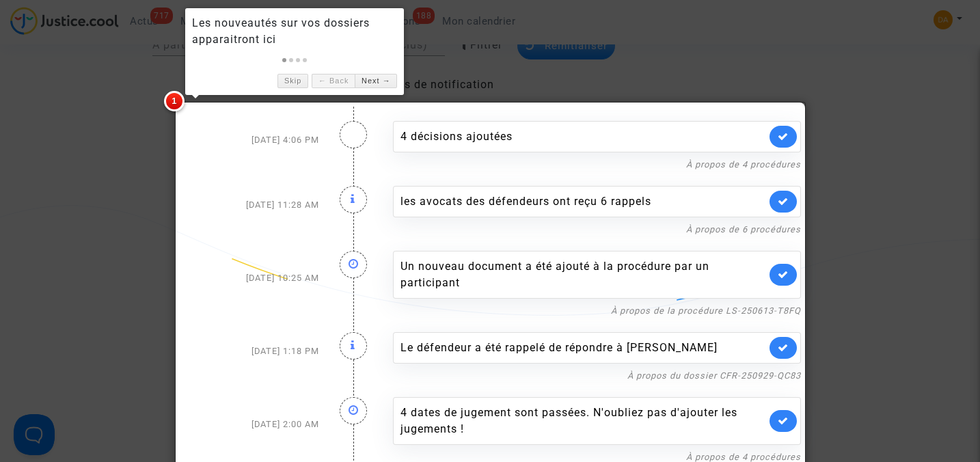 Image resolution: width=980 pixels, height=462 pixels. What do you see at coordinates (294, 32) in the screenshot?
I see `div: Les nouveautés sur vos dossiers apparaitront ici` at bounding box center [294, 32].